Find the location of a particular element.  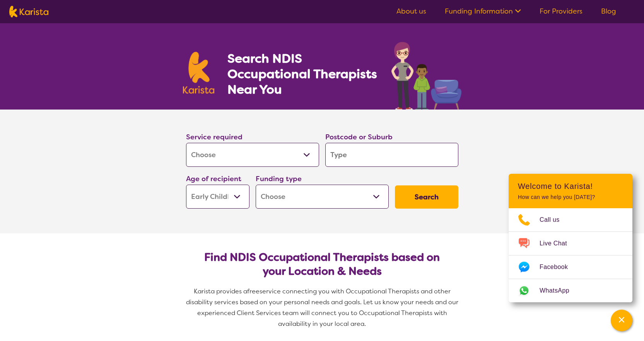

img: occupational-therapy is located at coordinates (427, 75).